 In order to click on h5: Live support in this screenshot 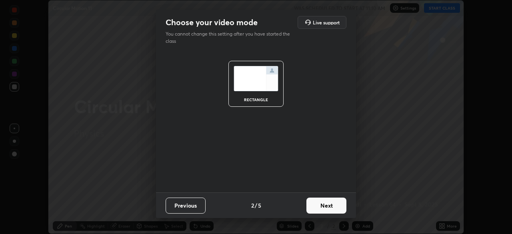, I will do `click(326, 22)`.